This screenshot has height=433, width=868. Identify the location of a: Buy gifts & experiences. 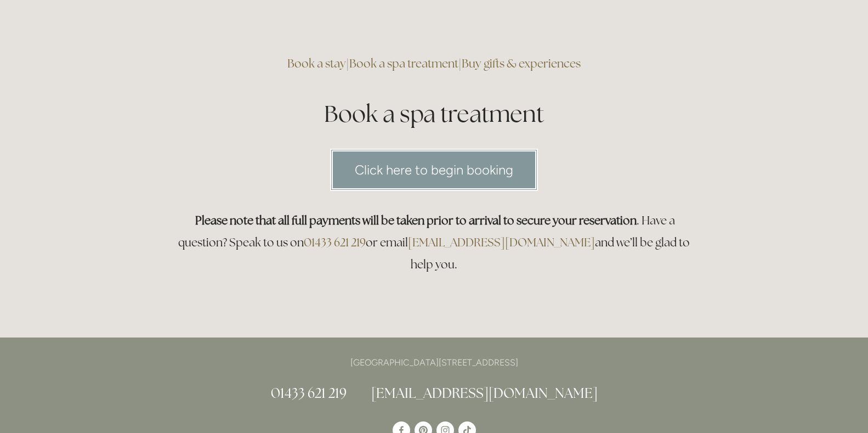
(521, 63).